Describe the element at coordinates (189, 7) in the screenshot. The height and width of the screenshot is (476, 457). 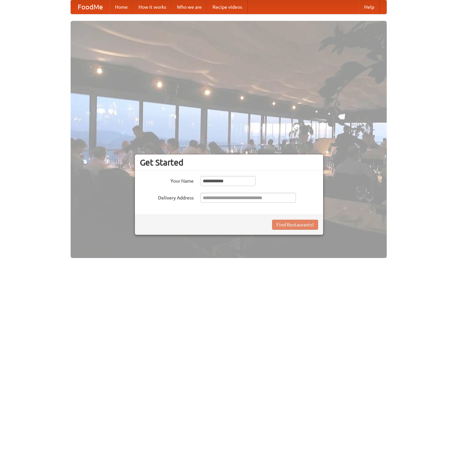
I see `a: Who we are` at that location.